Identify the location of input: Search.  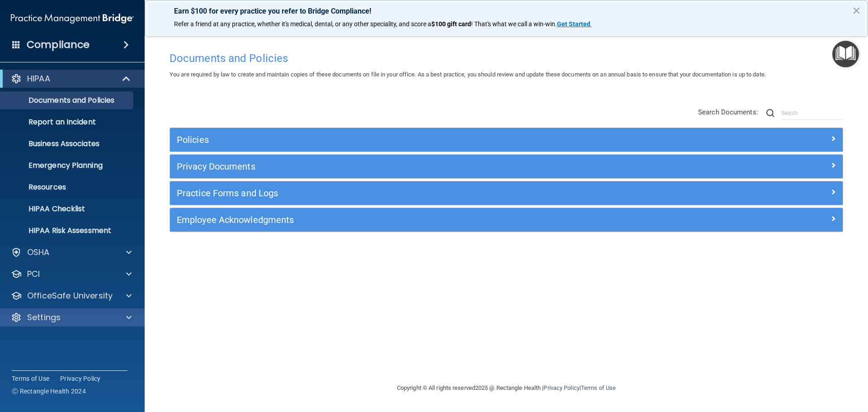
(812, 113).